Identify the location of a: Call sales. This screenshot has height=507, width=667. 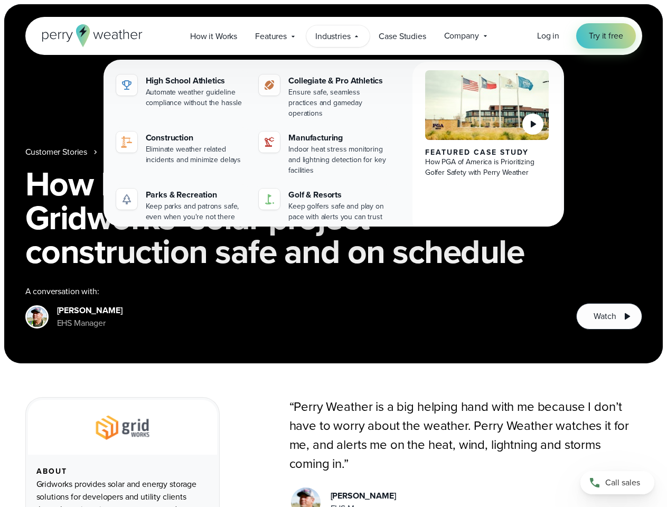
(618, 483).